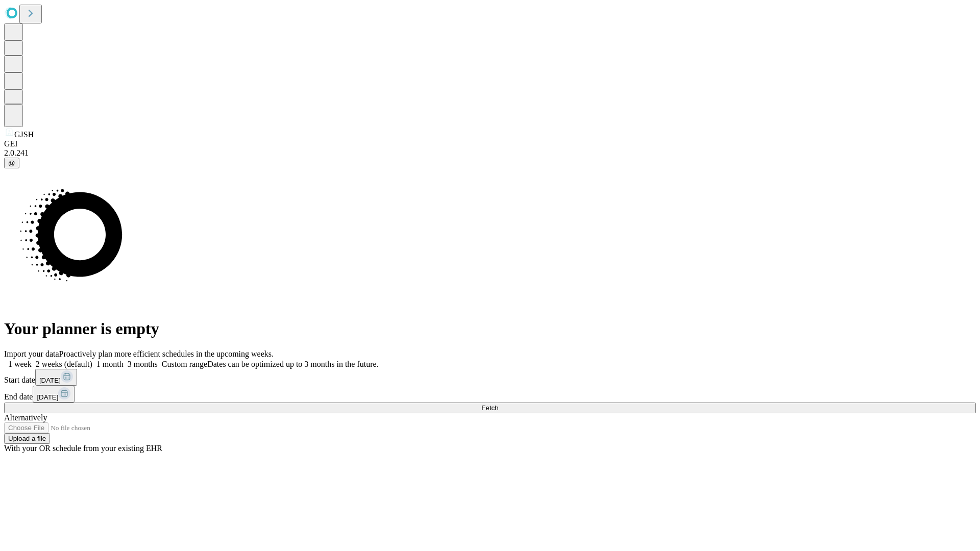  What do you see at coordinates (24, 135) in the screenshot?
I see `span: GJSH` at bounding box center [24, 135].